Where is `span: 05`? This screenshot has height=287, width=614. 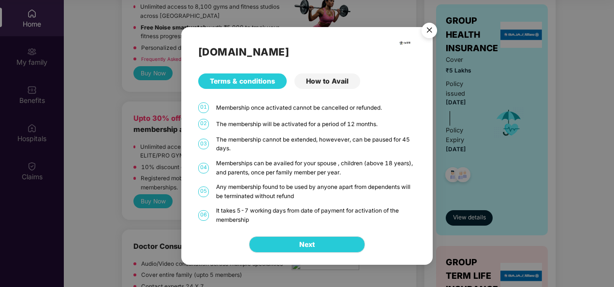 span: 05 is located at coordinates (204, 192).